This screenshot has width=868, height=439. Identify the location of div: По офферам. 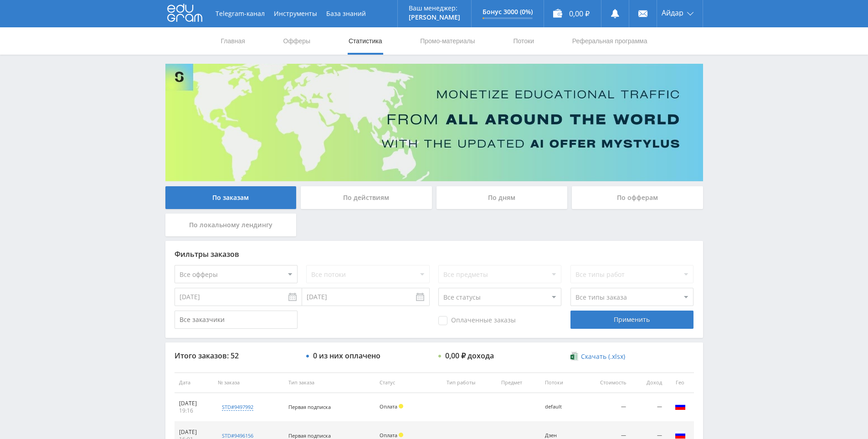
(638, 198).